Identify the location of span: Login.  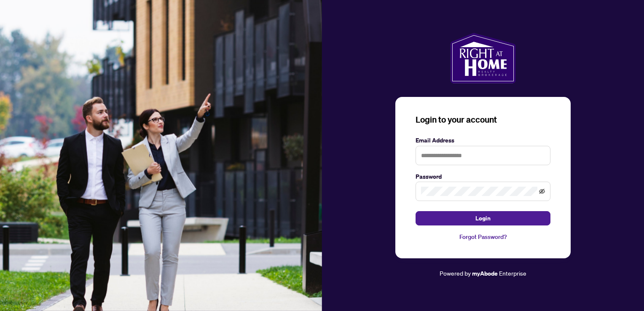
(483, 218).